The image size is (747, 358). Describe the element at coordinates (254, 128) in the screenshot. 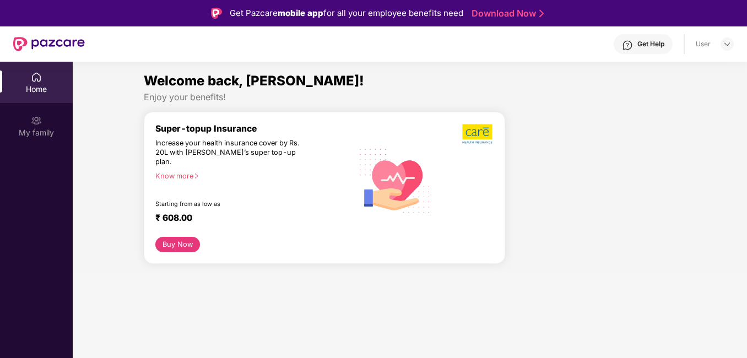

I see `div: Super-topup Insurance` at that location.